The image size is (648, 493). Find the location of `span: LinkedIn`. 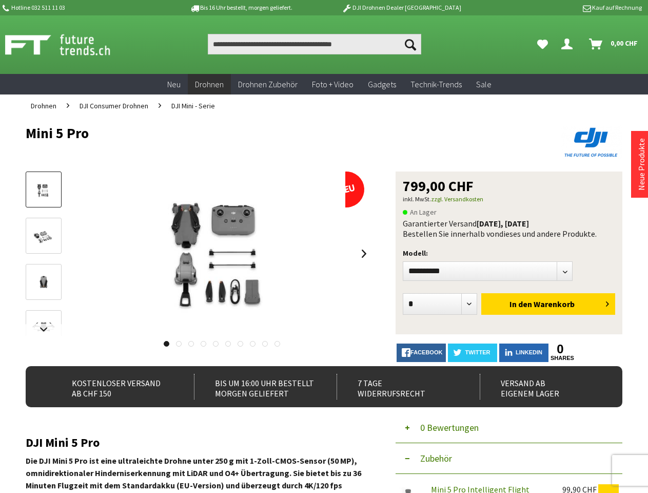

span: LinkedIn is located at coordinates (529, 352).